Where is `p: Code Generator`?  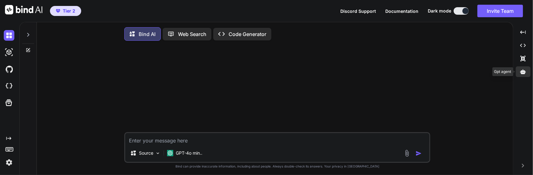
p: Code Generator is located at coordinates (247, 34).